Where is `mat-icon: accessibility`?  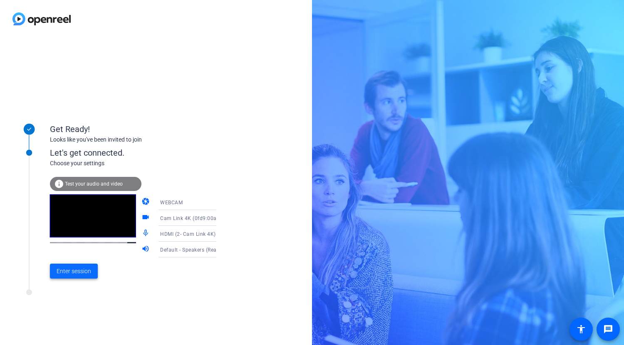
mat-icon: accessibility is located at coordinates (581, 330).